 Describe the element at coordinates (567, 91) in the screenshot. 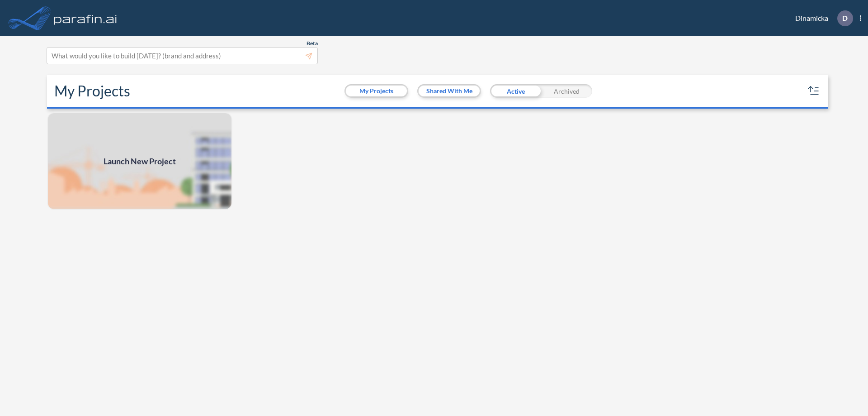

I see `div: Archived` at that location.